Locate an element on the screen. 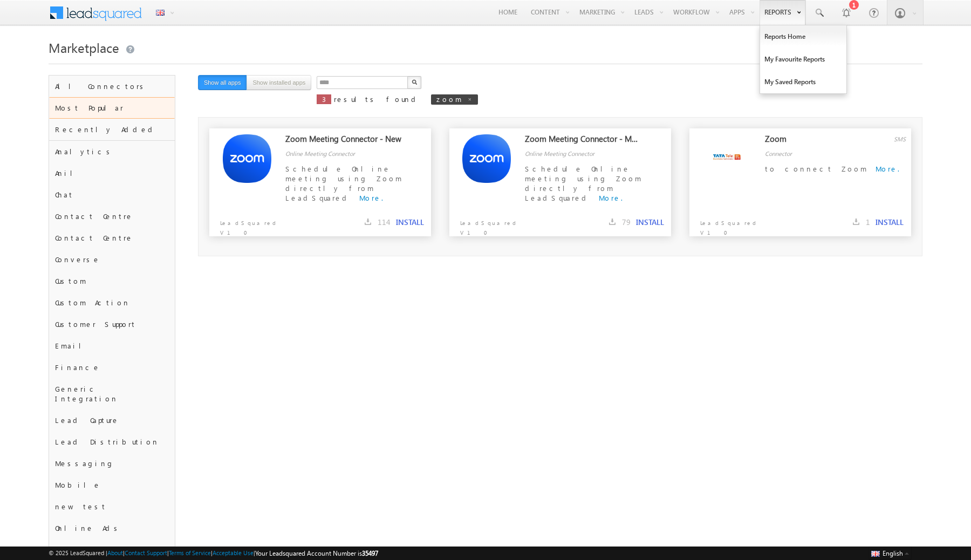 This screenshot has width=971, height=560. span: English is located at coordinates (893, 553).